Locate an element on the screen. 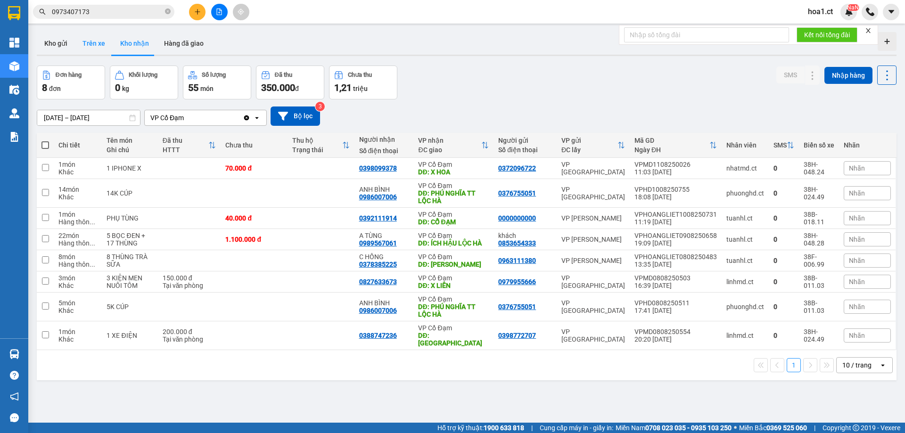 Image resolution: width=905 pixels, height=433 pixels. div: Thu hộ is located at coordinates (317, 140).